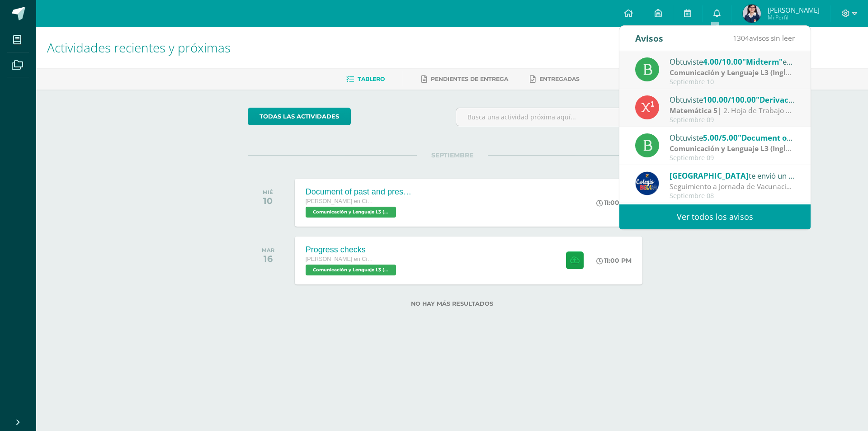 This screenshot has width=868, height=431. I want to click on strong: Matemática 5, so click(694, 110).